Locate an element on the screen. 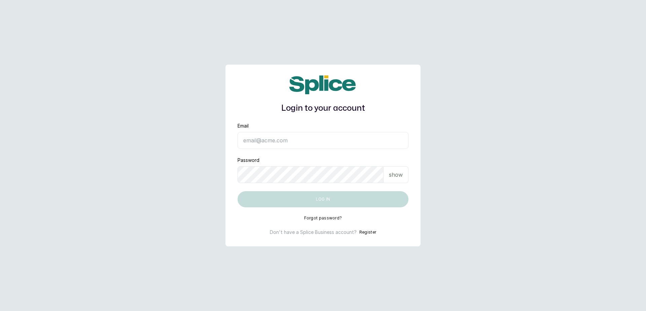  button: Forgot password? is located at coordinates (323, 218).